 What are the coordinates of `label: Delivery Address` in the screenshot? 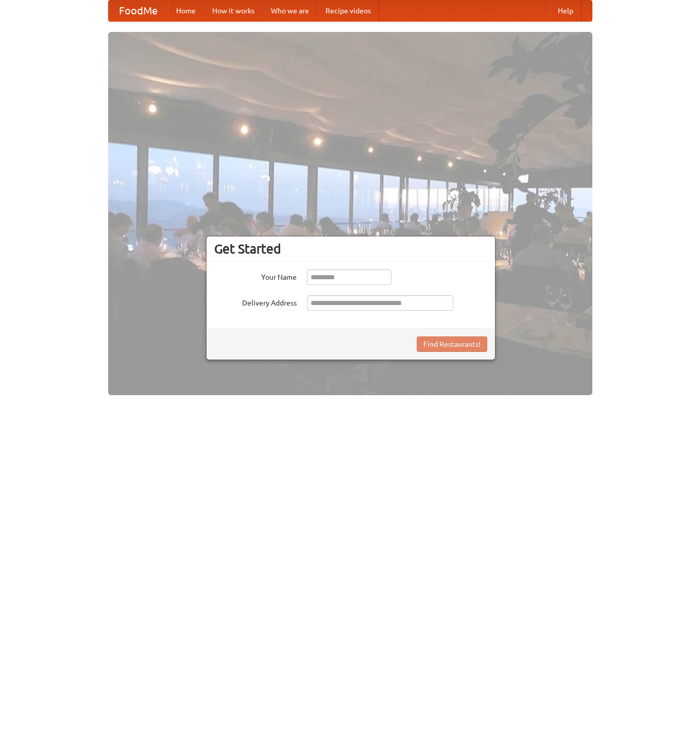 It's located at (256, 301).